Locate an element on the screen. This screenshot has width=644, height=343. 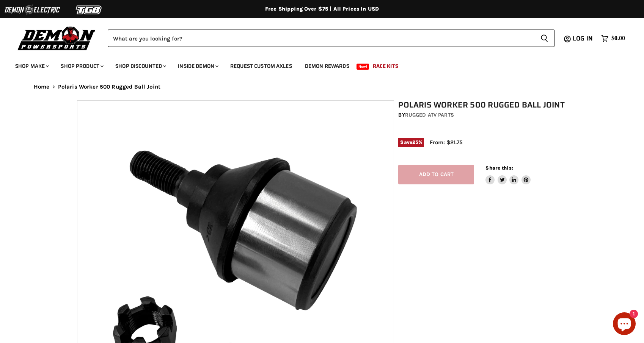
span: $0.00 is located at coordinates (619, 38).